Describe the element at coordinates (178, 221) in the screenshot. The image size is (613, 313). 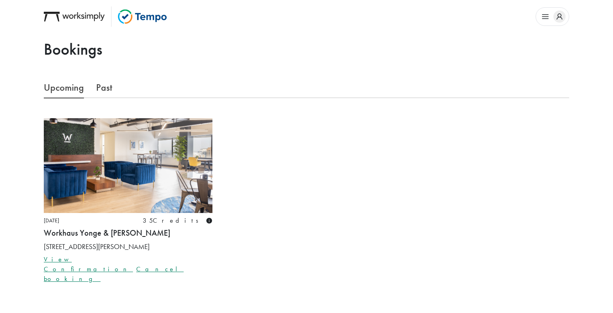
I see `span: 35 Credits` at that location.